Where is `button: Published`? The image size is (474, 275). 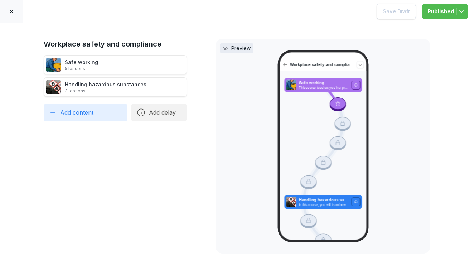 button: Published is located at coordinates (445, 11).